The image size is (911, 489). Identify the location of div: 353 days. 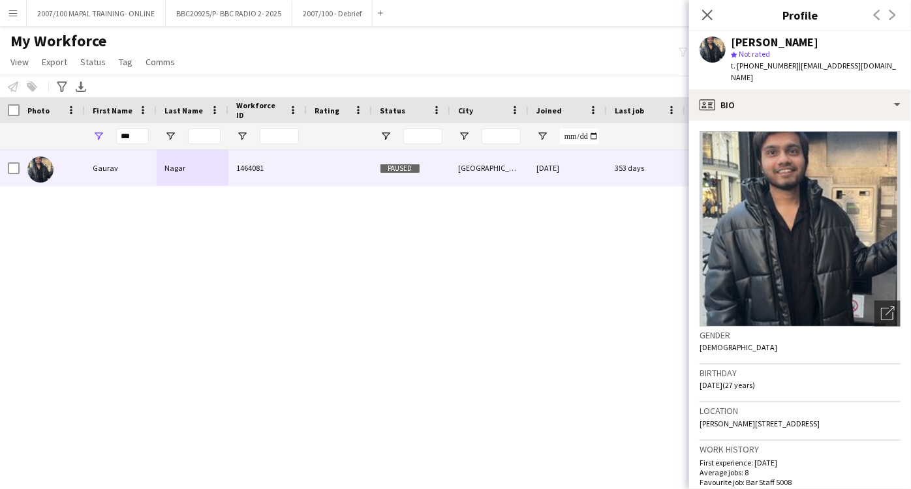
(646, 168).